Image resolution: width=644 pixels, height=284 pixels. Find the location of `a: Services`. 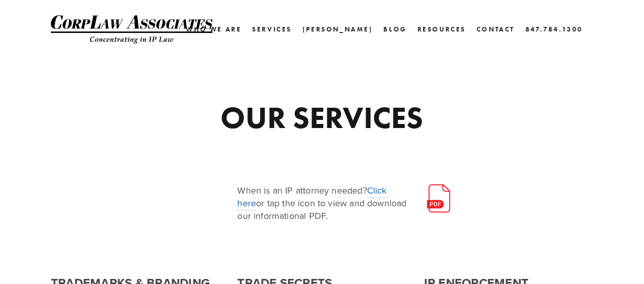

a: Services is located at coordinates (272, 29).